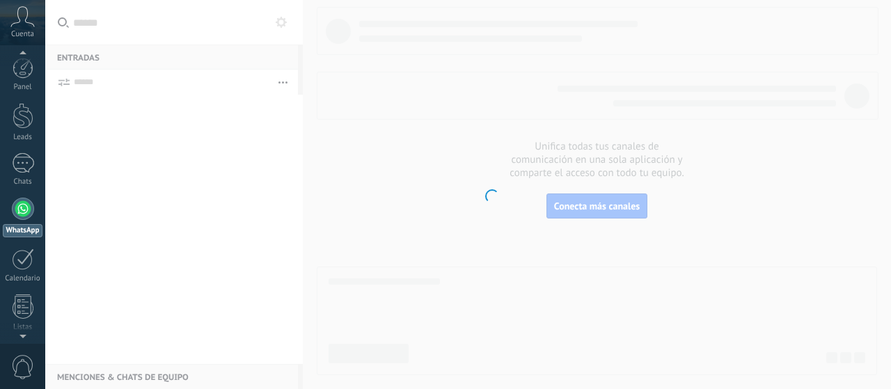  What do you see at coordinates (23, 137) in the screenshot?
I see `div: Leads` at bounding box center [23, 137].